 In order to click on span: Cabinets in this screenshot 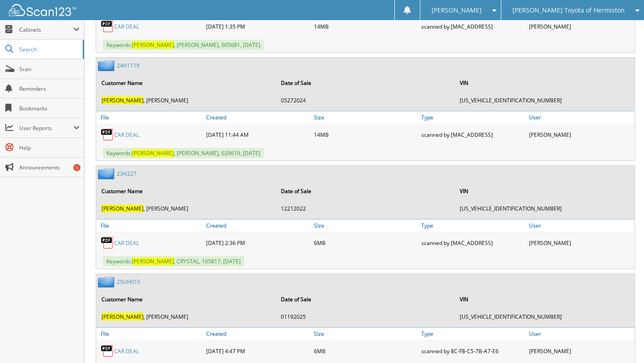, I will do `click(46, 30)`.